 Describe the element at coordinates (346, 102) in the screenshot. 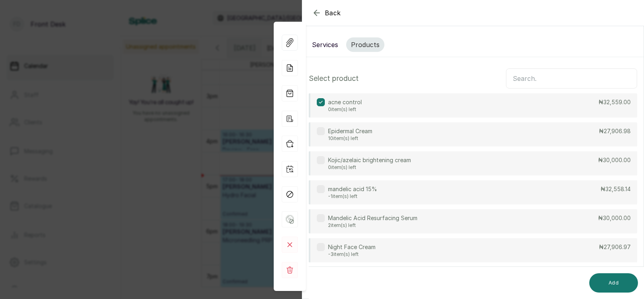

I see `p: acne control` at that location.